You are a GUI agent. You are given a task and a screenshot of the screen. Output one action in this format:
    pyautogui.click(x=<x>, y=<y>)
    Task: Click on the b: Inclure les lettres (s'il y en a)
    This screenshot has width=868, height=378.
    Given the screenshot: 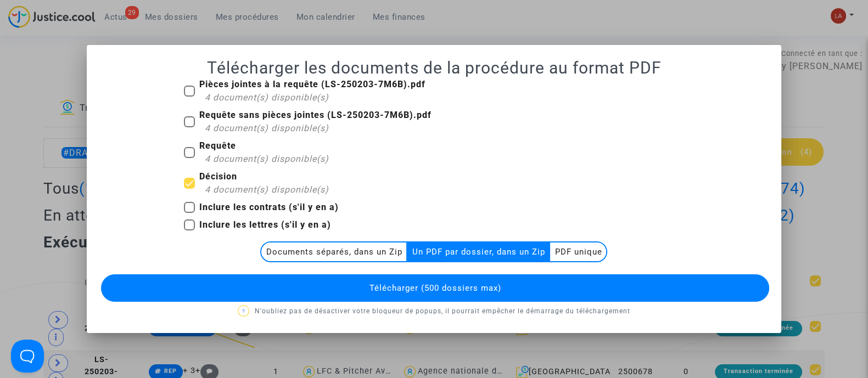 What is the action you would take?
    pyautogui.click(x=265, y=224)
    